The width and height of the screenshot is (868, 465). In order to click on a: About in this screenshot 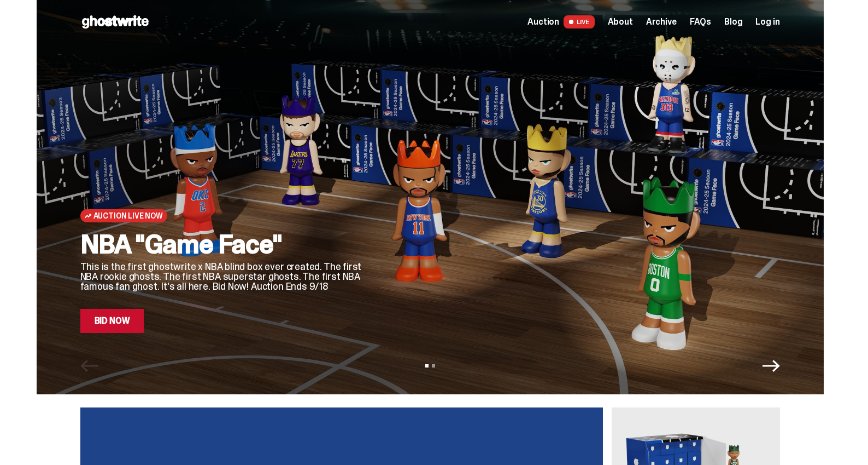, I will do `click(620, 22)`.